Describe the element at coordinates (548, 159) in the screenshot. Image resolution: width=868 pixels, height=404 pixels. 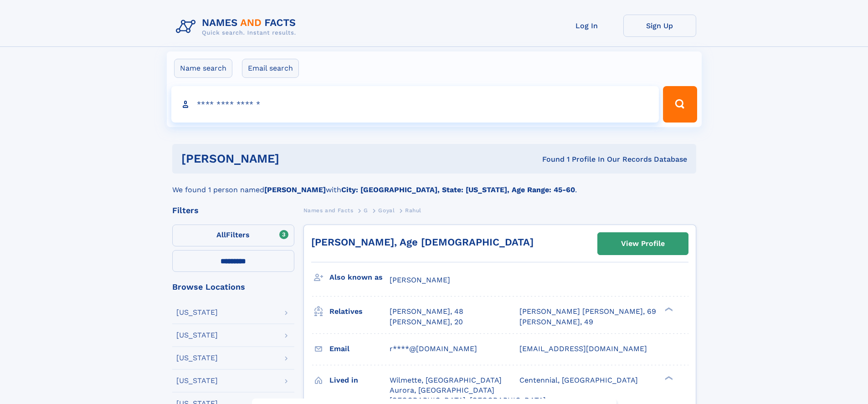
I see `div: Found 1 Profile In Our Records Database` at that location.